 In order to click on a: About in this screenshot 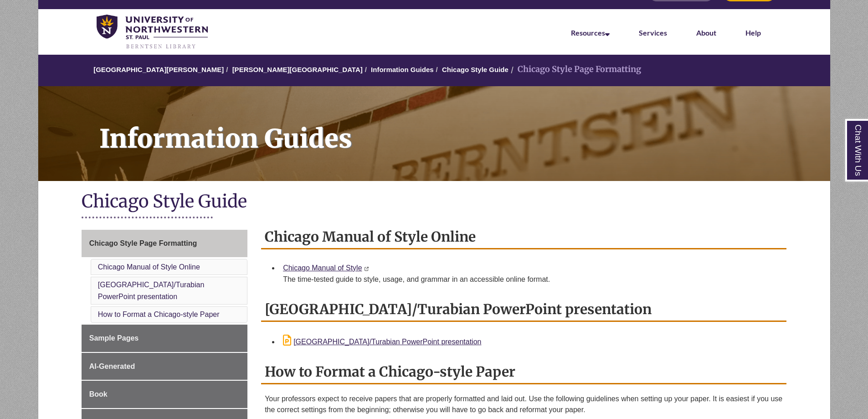, I will do `click(706, 33)`.